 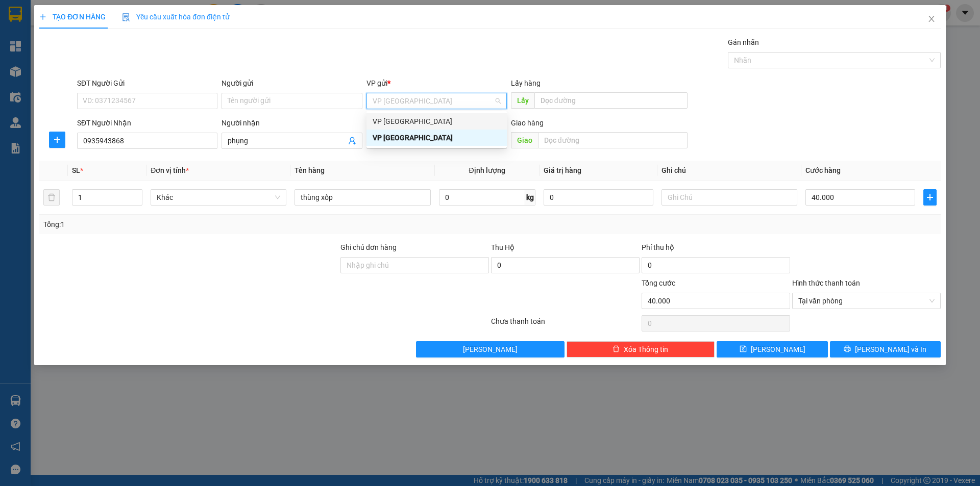 I want to click on span: printer, so click(x=848, y=349).